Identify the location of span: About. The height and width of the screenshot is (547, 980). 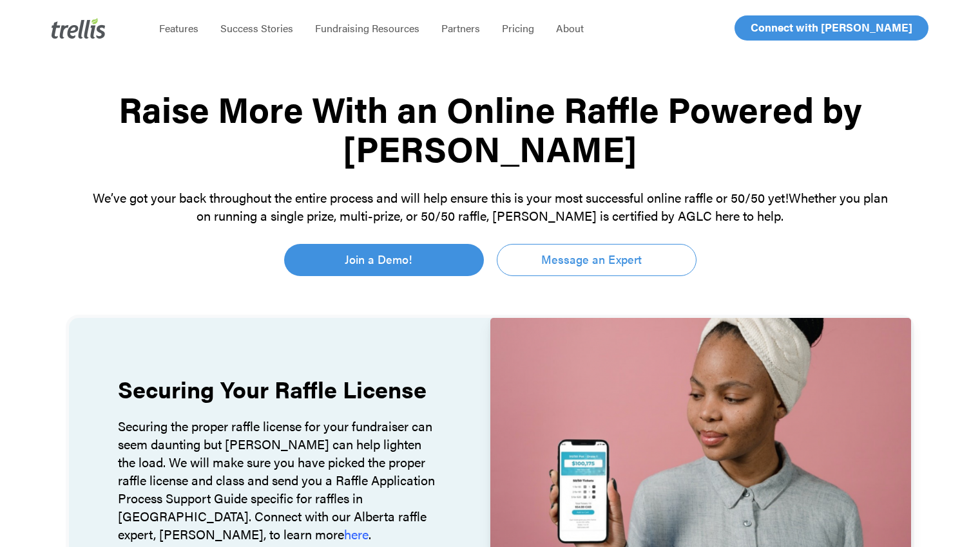
(570, 28).